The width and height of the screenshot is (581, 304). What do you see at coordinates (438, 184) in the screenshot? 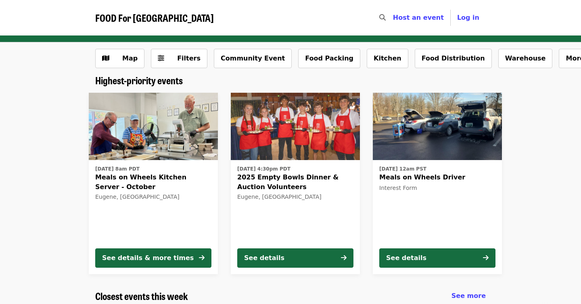
I see `a: See details for "Meals on Wheels Driver"` at bounding box center [438, 184].